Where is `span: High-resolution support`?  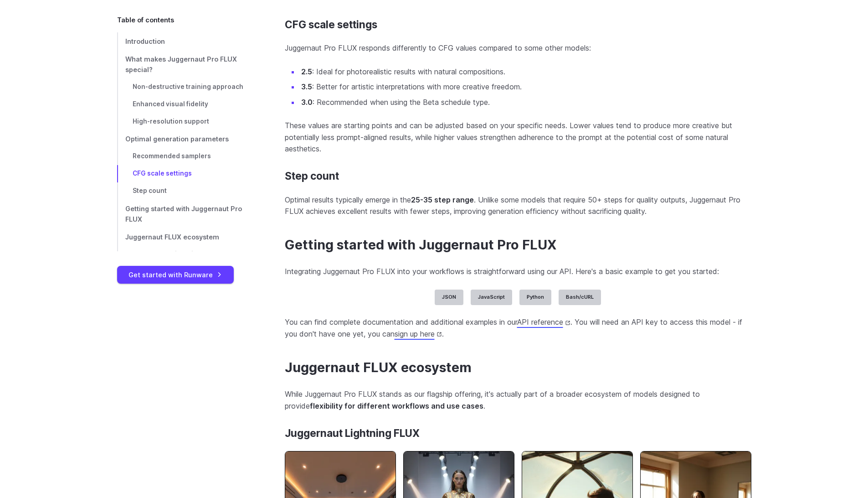 span: High-resolution support is located at coordinates (171, 122).